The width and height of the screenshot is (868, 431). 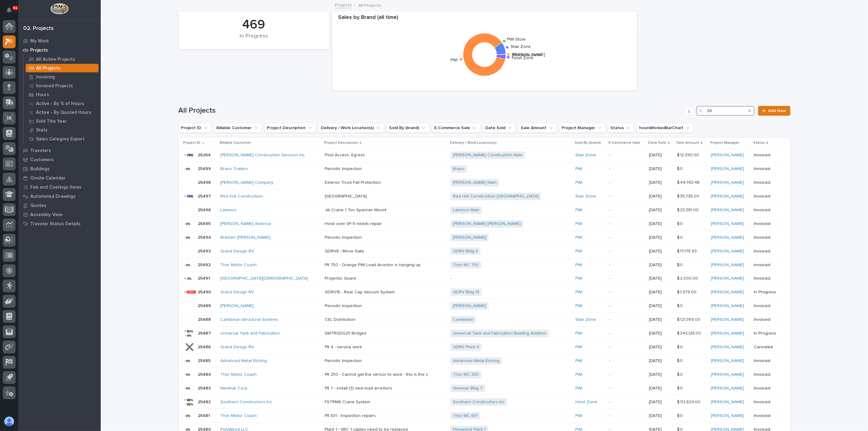 I want to click on p: 25490, so click(x=205, y=291).